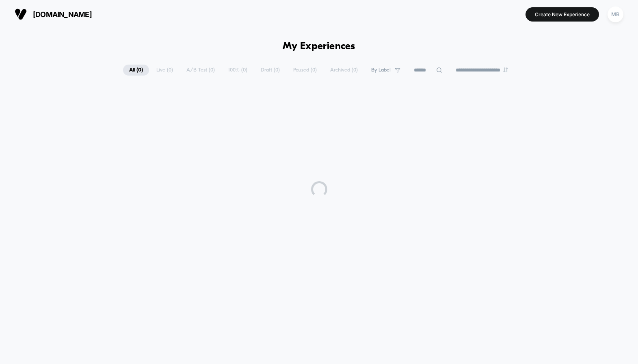 This screenshot has width=638, height=364. Describe the element at coordinates (21, 14) in the screenshot. I see `img: Visually logo` at that location.